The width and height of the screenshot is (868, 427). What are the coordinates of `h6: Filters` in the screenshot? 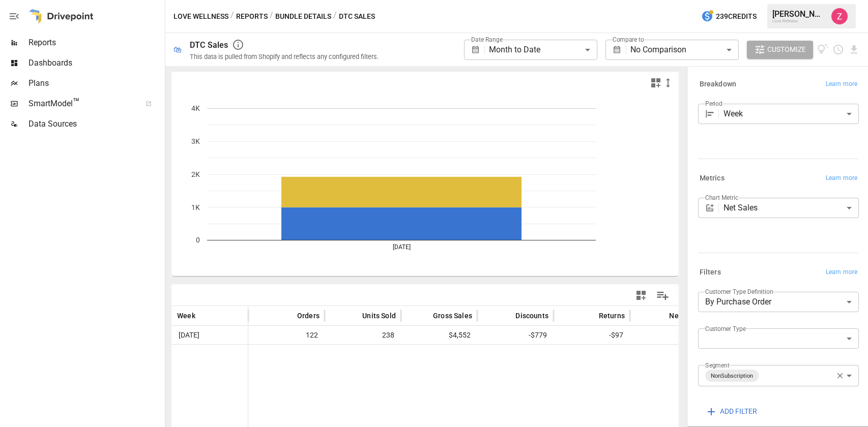 It's located at (710, 272).